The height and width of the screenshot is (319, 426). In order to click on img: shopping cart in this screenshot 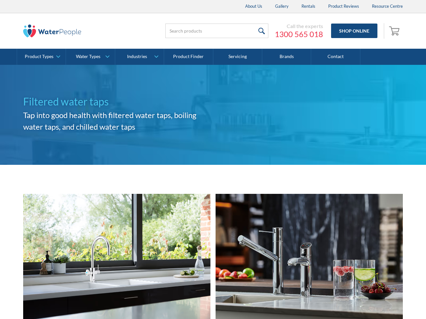, I will do `click(396, 31)`.